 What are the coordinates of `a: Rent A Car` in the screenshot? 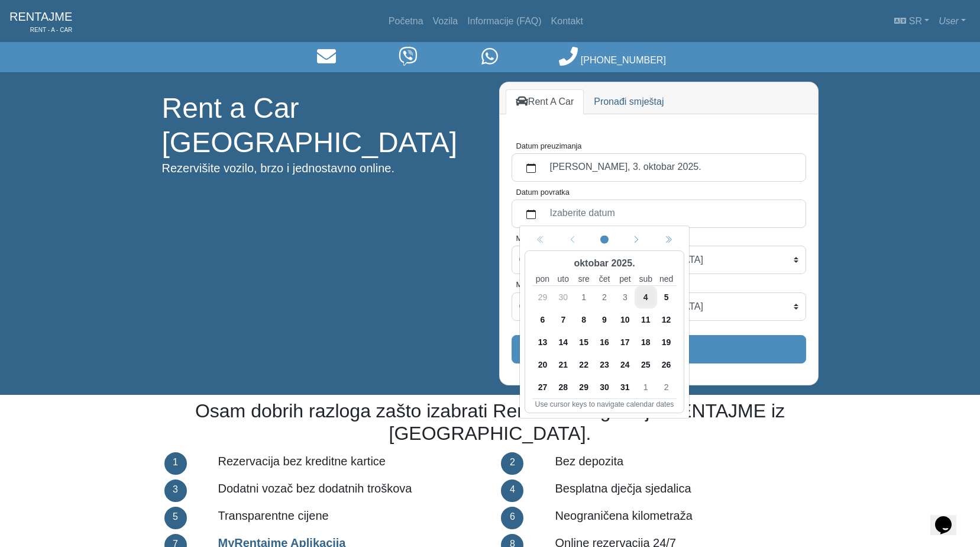 It's located at (545, 102).